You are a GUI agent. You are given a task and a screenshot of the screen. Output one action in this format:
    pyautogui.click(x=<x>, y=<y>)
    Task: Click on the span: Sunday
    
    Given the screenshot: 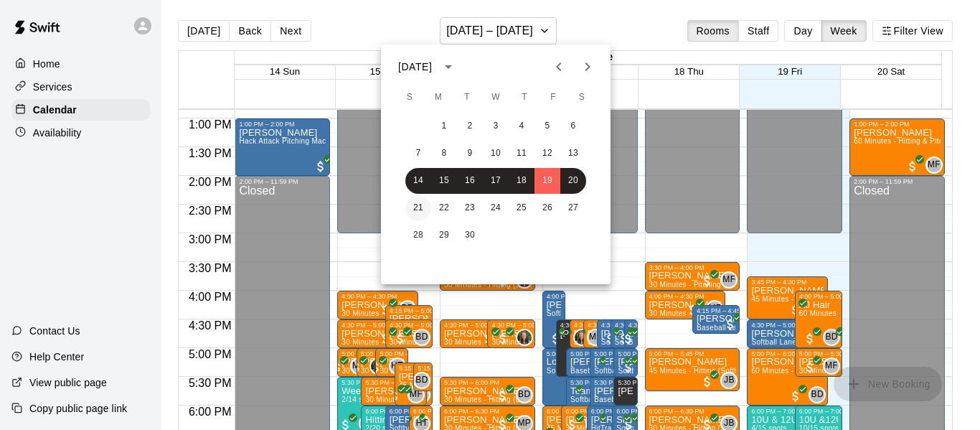 What is the action you would take?
    pyautogui.click(x=410, y=97)
    